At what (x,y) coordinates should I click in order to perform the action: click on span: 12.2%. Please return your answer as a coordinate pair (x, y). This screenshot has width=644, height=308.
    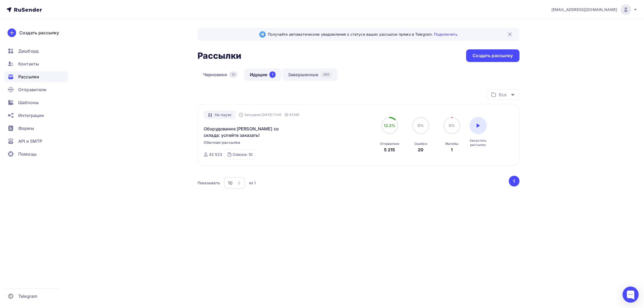
    Looking at the image, I should click on (389, 125).